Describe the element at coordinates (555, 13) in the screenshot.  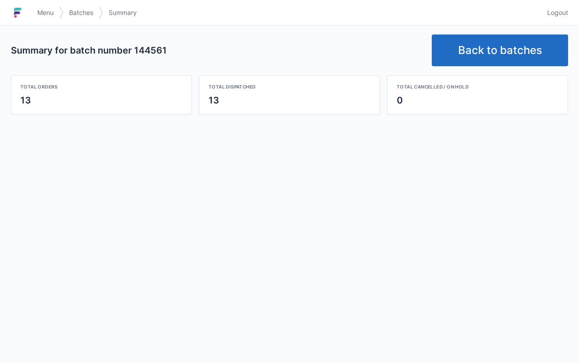
I see `a: Logout` at that location.